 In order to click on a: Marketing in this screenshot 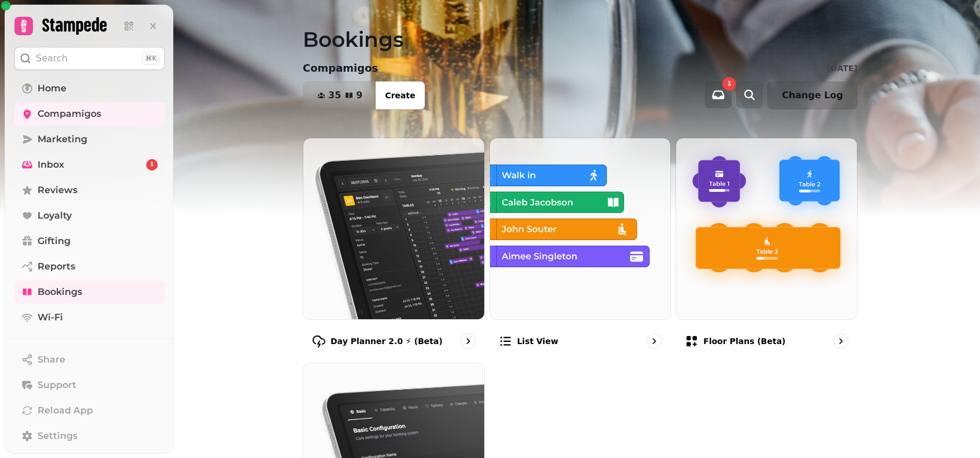, I will do `click(89, 139)`.